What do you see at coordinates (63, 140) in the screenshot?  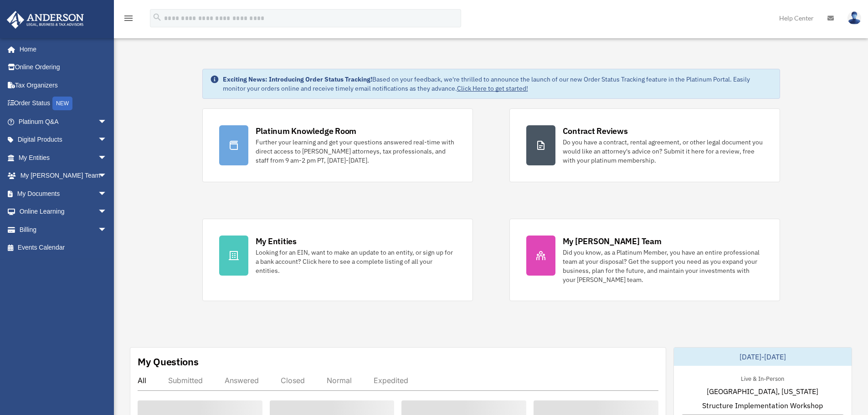 I see `a: Digital Productsarrow_drop_down` at bounding box center [63, 140].